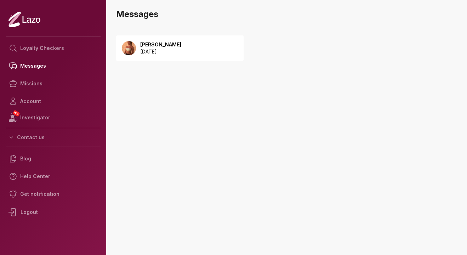 This screenshot has height=255, width=467. What do you see at coordinates (16, 113) in the screenshot?
I see `span: NEW` at bounding box center [16, 113].